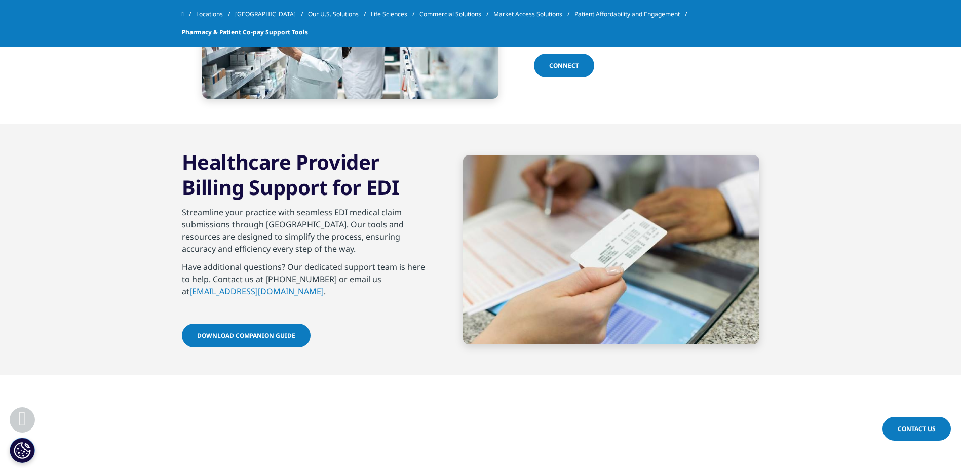 Image resolution: width=961 pixels, height=468 pixels. I want to click on a: Commercial Solutions, so click(457, 14).